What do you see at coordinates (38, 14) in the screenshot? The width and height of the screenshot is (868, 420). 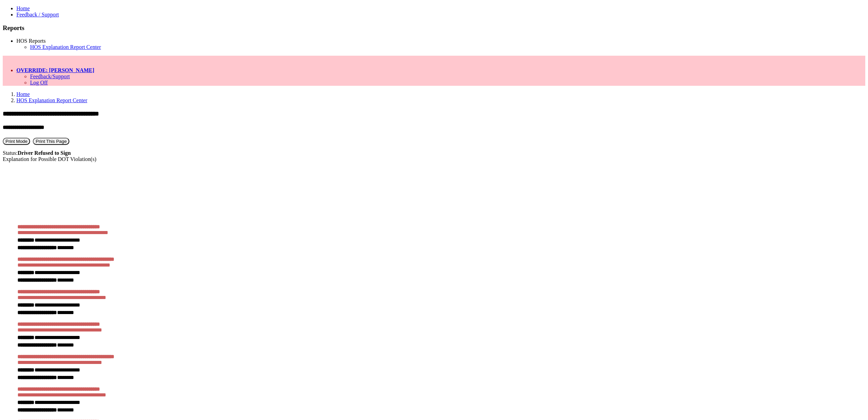 I see `a: Feedback / Support` at bounding box center [38, 14].